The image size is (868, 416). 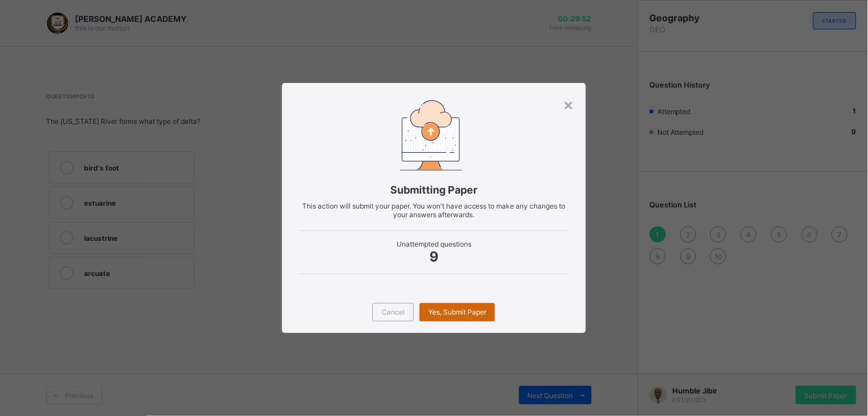 What do you see at coordinates (434, 190) in the screenshot?
I see `span: Submitting Paper` at bounding box center [434, 190].